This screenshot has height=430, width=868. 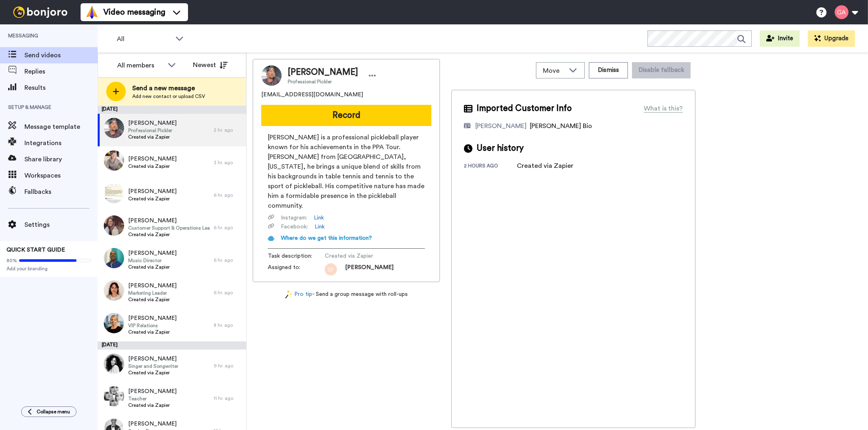 I want to click on span: Marketing Leader, so click(x=152, y=293).